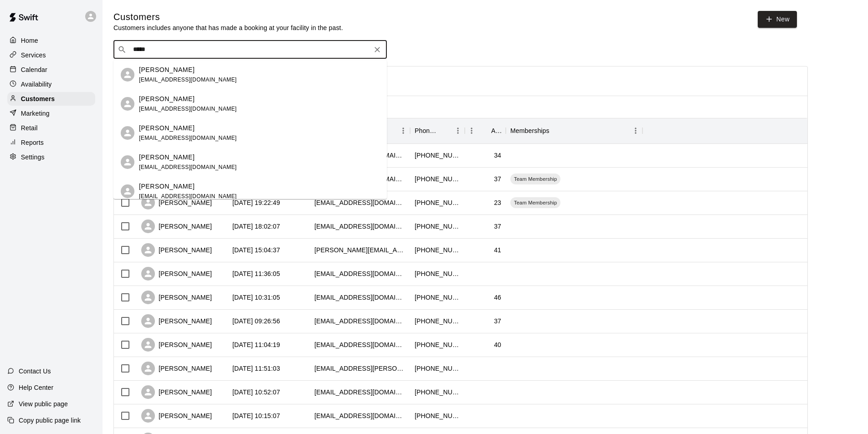 The image size is (868, 434). I want to click on a: Home, so click(51, 40).